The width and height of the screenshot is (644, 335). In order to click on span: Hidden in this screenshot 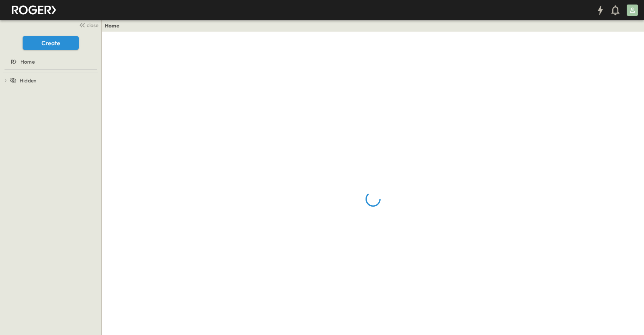, I will do `click(28, 81)`.